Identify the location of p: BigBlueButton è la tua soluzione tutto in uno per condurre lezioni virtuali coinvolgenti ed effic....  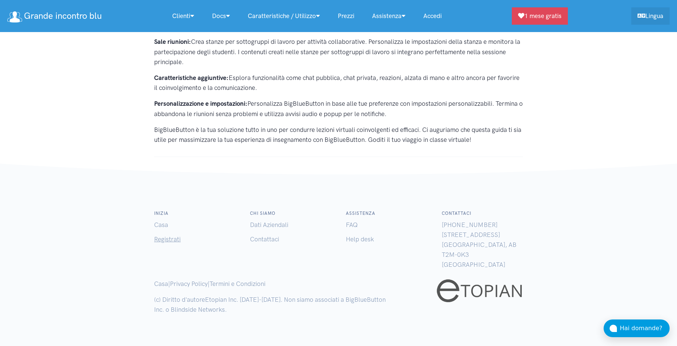
(339, 135).